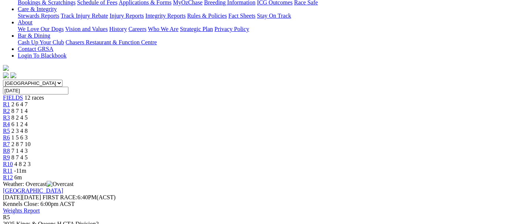  Describe the element at coordinates (13, 98) in the screenshot. I see `a: FIELDS` at that location.